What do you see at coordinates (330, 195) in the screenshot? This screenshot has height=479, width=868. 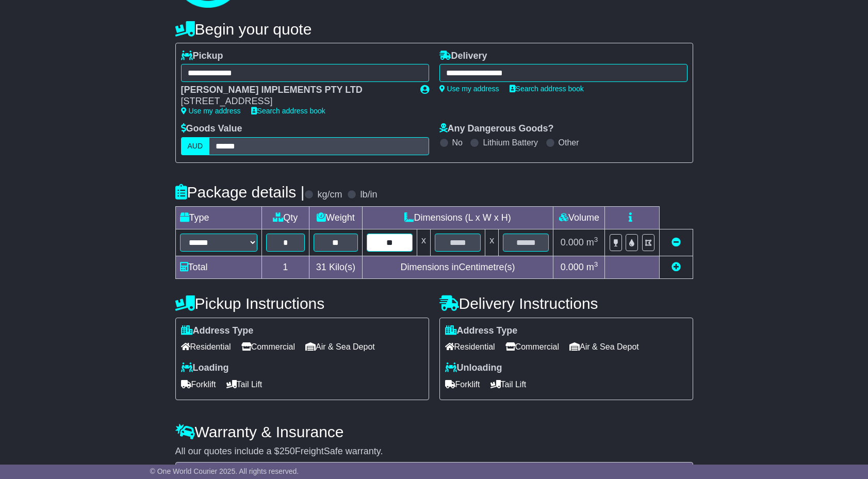 I see `label: kg/cm` at bounding box center [330, 195].